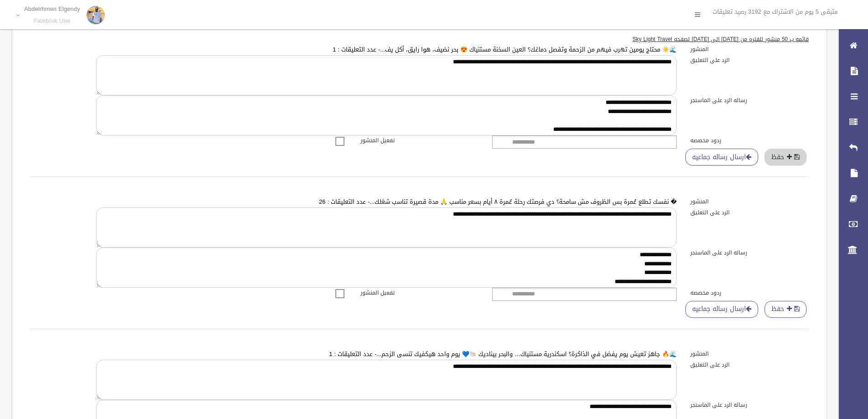  I want to click on lable: � نفسك تطلع عُمرة بس الظروف مش سامحة؟ دي فرصتك رحلة عُمرة ٨ أيام بسعر مناسب 🙏 مدة قصيرة تناسب شغل..., so click(498, 201).